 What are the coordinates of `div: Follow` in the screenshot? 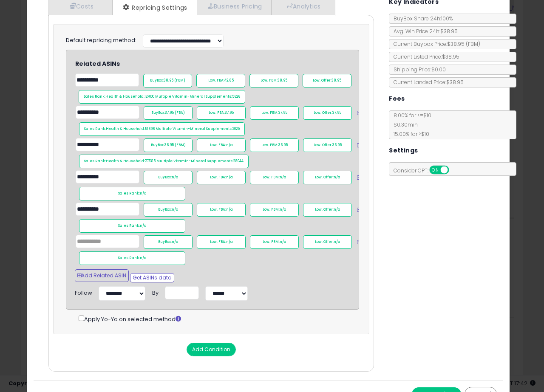 It's located at (83, 292).